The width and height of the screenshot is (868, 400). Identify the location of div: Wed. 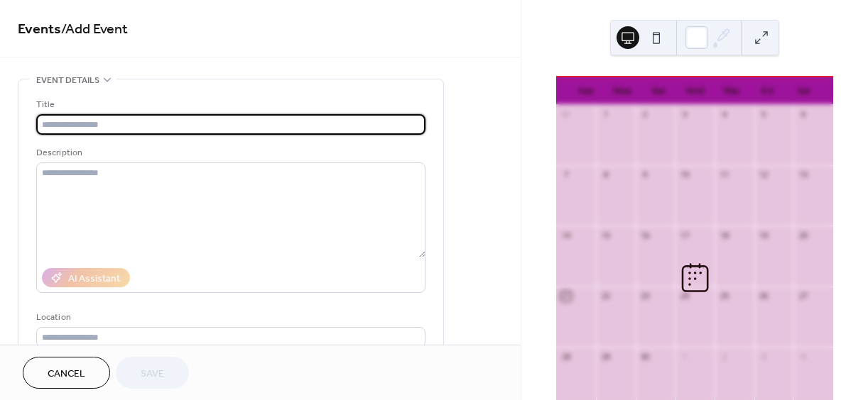
(695, 91).